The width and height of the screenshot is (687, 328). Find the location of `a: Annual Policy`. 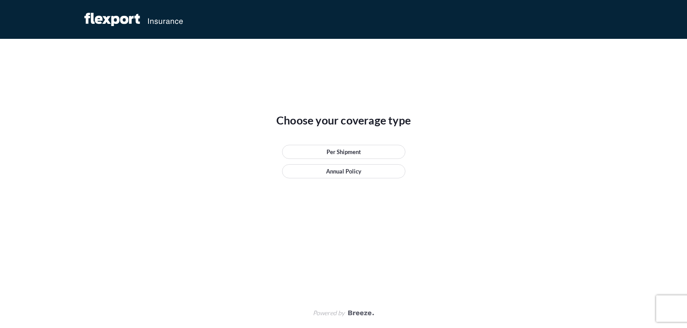

a: Annual Policy is located at coordinates (344, 171).